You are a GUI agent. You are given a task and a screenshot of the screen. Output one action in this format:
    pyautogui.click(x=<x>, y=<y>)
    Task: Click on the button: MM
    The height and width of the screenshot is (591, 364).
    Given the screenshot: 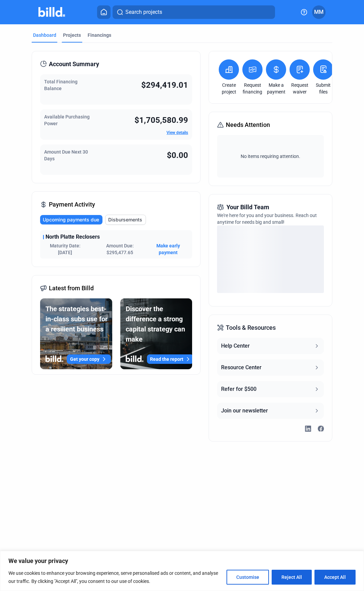 What is the action you would take?
    pyautogui.click(x=319, y=12)
    